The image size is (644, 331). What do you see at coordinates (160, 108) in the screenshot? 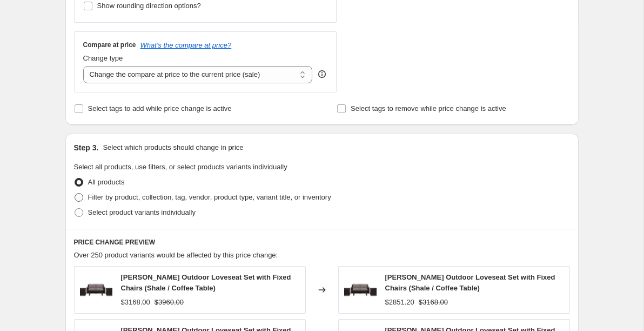
I see `span: Select tags to add while price change is active` at bounding box center [160, 108].